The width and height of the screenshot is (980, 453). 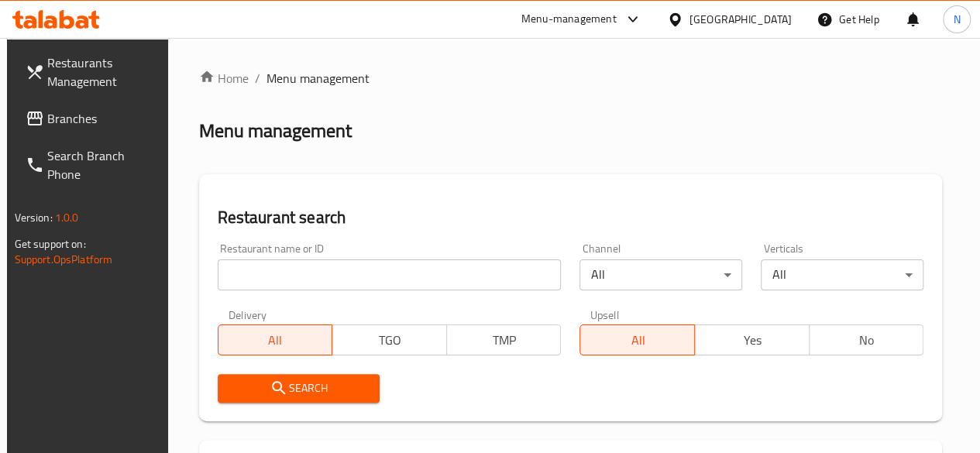 What do you see at coordinates (390, 275) in the screenshot?
I see `input: Search for restaurant name or ID..` at bounding box center [390, 275].